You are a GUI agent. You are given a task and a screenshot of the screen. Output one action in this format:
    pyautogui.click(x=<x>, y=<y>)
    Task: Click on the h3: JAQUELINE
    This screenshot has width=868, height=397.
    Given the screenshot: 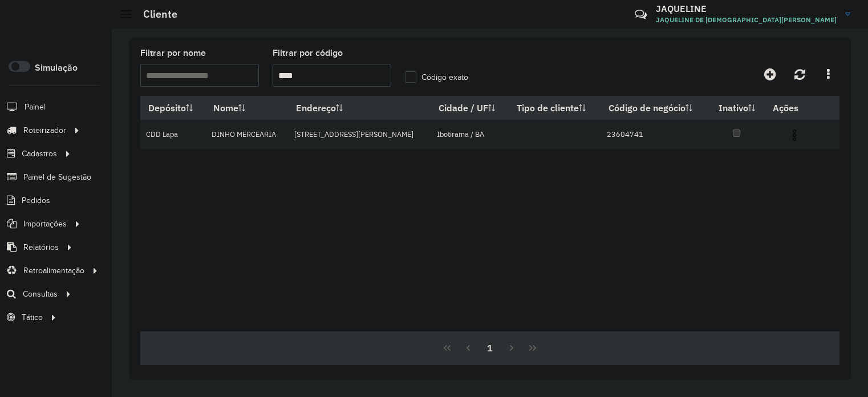 What is the action you would take?
    pyautogui.click(x=746, y=8)
    